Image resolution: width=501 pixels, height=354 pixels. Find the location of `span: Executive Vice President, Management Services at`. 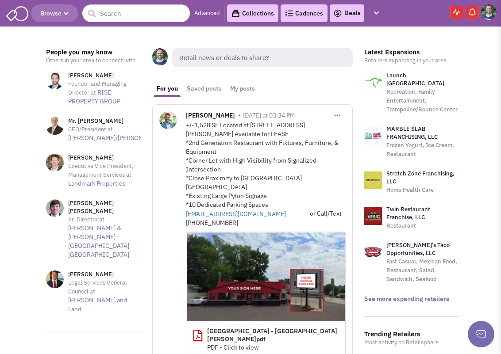

span: Executive Vice President, Management Services at is located at coordinates (101, 170).